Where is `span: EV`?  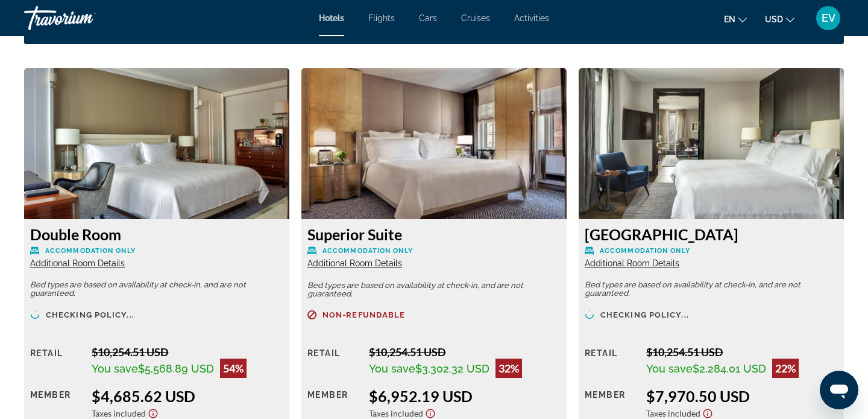
span: EV is located at coordinates (828, 18).